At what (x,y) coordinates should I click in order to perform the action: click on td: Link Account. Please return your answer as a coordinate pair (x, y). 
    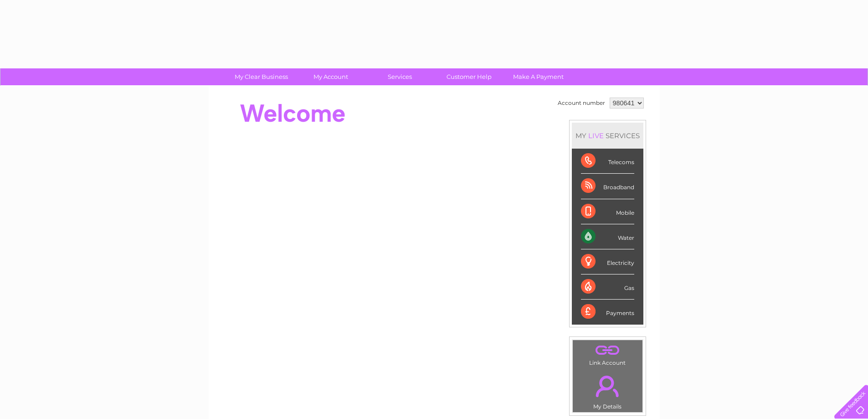
    Looking at the image, I should click on (607, 354).